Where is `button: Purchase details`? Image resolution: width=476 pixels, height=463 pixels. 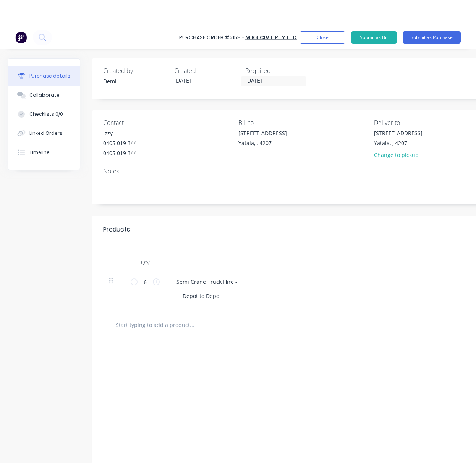
button: Purchase details is located at coordinates (44, 76).